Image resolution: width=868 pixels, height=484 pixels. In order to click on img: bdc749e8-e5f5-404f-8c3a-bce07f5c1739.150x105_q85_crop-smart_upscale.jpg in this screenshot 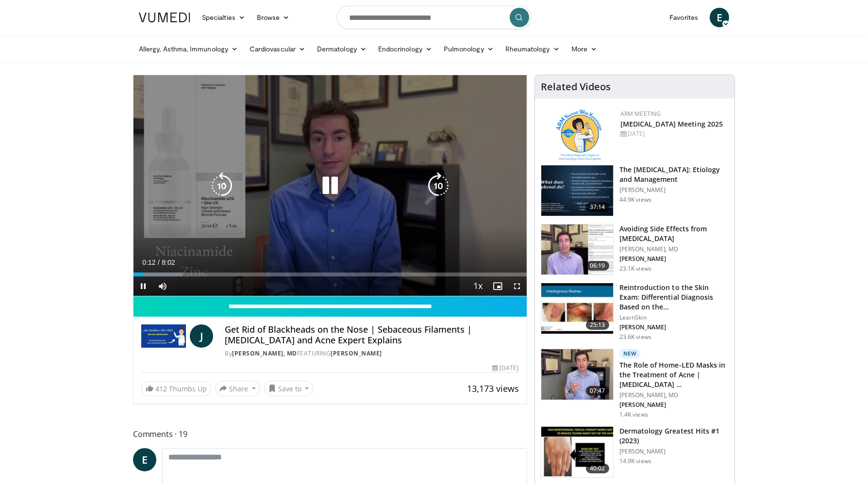, I will do `click(577, 375)`.